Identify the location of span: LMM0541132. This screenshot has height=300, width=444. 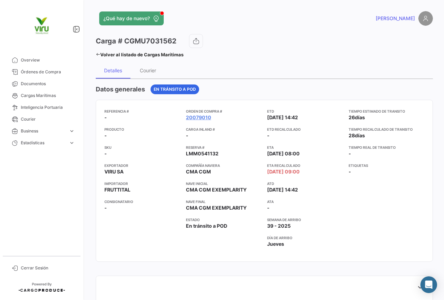
(202, 153).